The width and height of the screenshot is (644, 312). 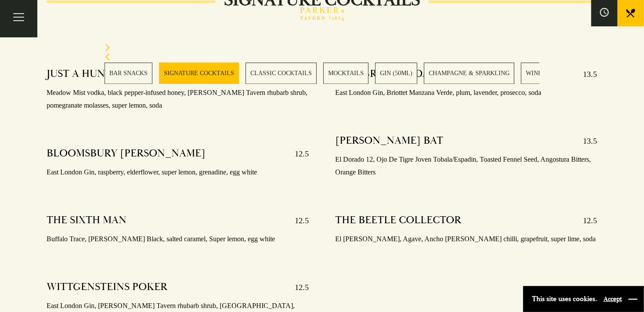 I want to click on div: Previous slide, so click(x=322, y=57).